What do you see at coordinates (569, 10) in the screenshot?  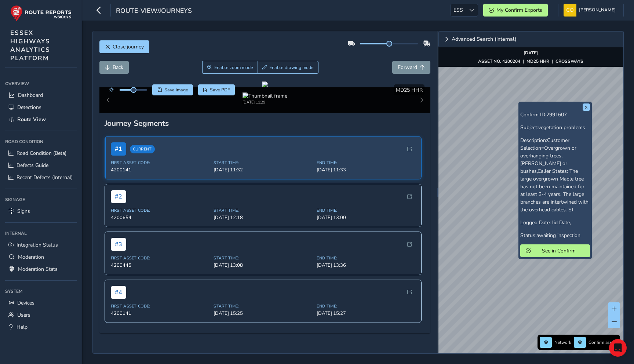 I see `img: diamond-layout` at bounding box center [569, 10].